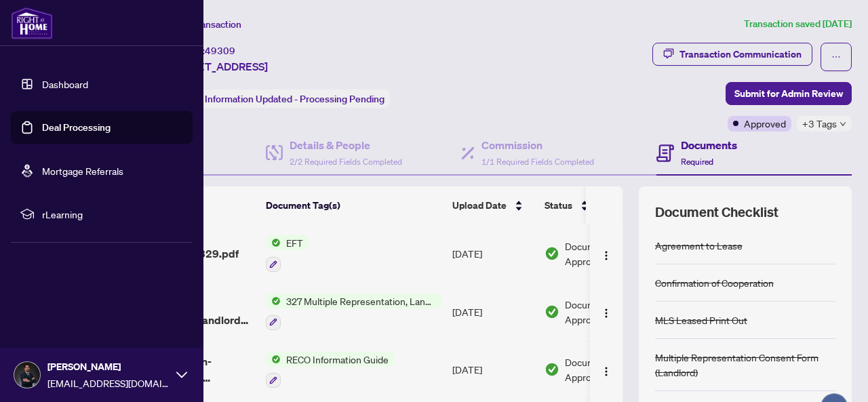  What do you see at coordinates (697, 161) in the screenshot?
I see `span: Required` at bounding box center [697, 161].